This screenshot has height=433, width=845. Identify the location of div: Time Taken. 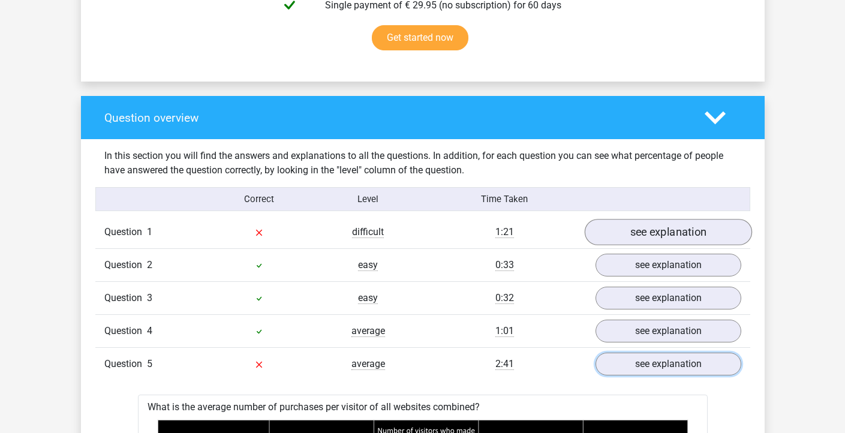
(504, 199).